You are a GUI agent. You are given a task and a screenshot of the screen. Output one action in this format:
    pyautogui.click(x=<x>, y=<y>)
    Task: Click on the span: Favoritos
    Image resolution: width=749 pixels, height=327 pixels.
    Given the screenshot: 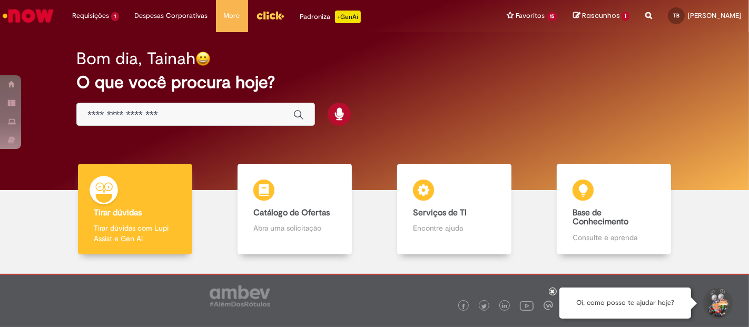 What is the action you would take?
    pyautogui.click(x=530, y=16)
    